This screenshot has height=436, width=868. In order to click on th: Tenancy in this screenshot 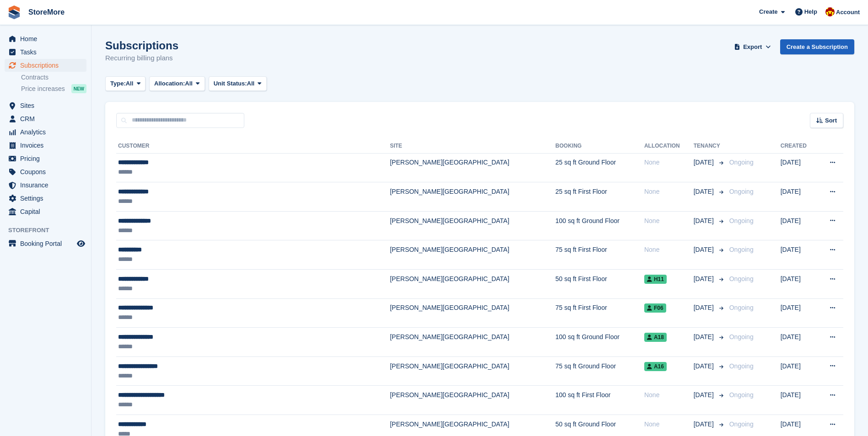, I will do `click(709, 147)`.